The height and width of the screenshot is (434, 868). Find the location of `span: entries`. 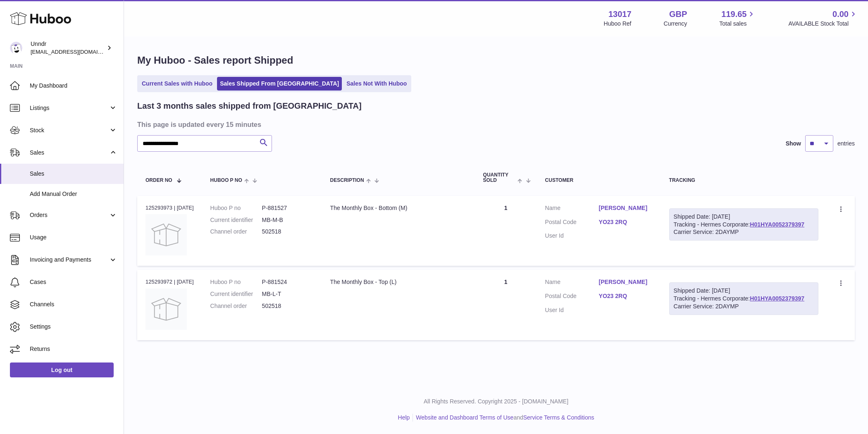

span: entries is located at coordinates (846, 143).